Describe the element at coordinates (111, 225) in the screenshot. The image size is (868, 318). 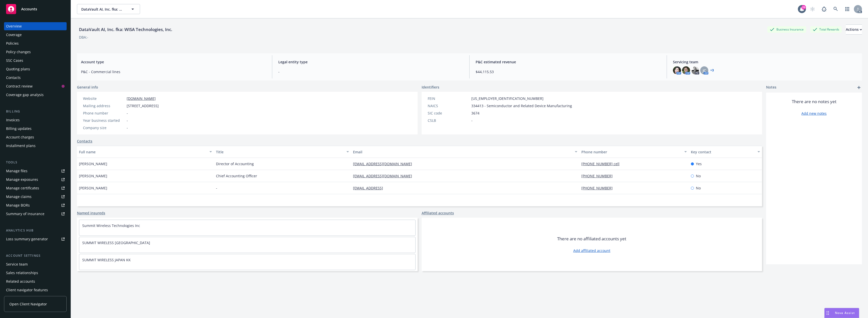
I see `a: Summit Wireless Technologies Inc` at that location.